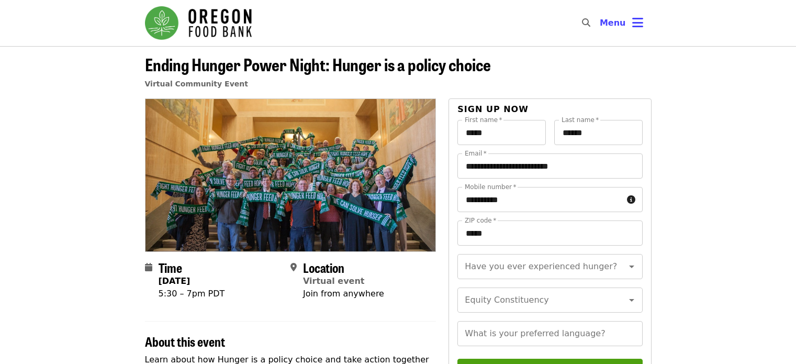 The width and height of the screenshot is (796, 364). What do you see at coordinates (549, 333) in the screenshot?
I see `input: What is your preferred language?` at bounding box center [549, 333].